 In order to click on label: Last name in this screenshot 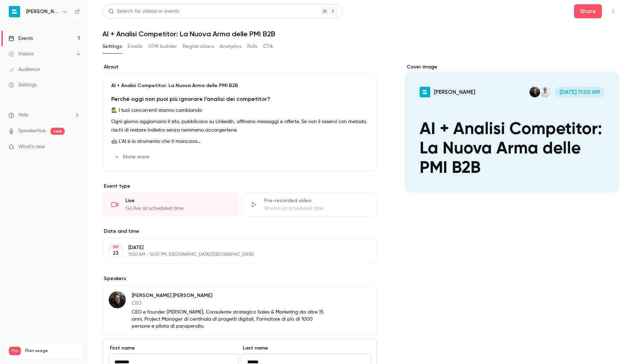, I will do `click(306, 349)`.